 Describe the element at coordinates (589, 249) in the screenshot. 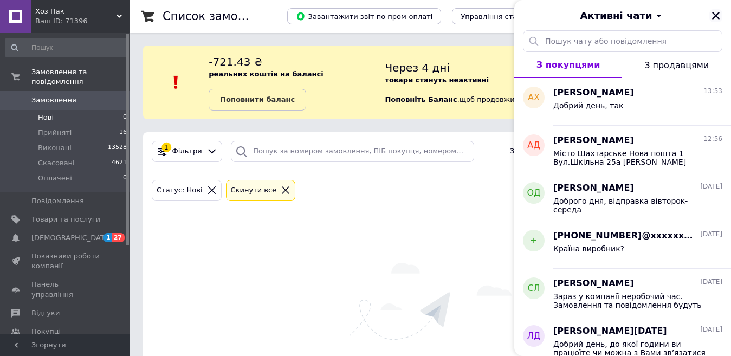

I see `span: Країна виробник?` at that location.